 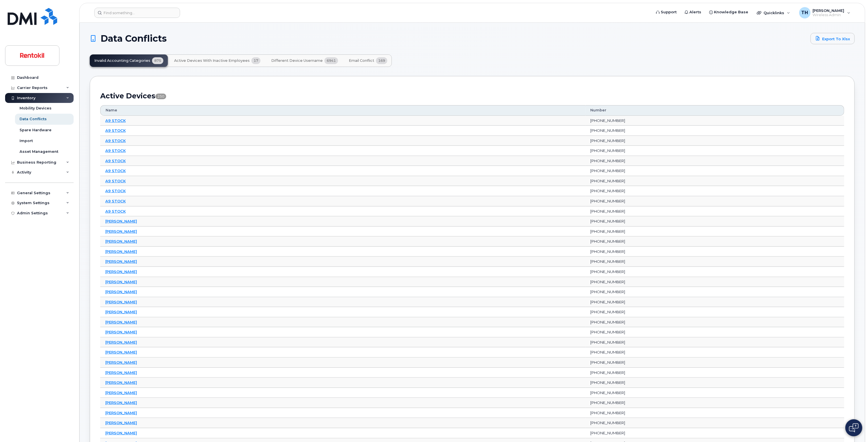 I want to click on span: Data Conflicts, so click(x=133, y=39).